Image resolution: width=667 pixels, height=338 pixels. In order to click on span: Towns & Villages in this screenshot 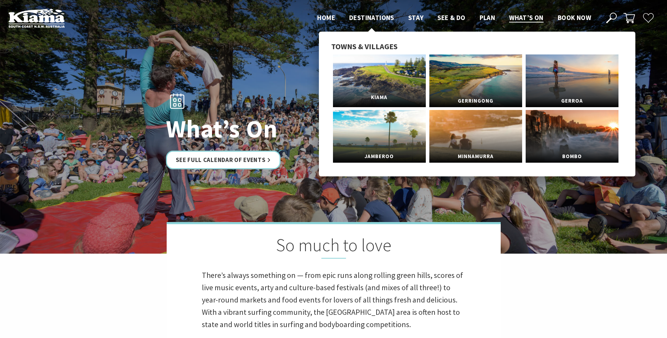, I will do `click(364, 46)`.